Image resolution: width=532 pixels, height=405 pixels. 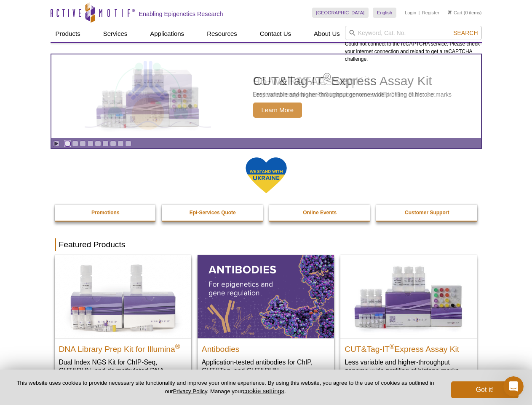 What do you see at coordinates (190, 391) in the screenshot?
I see `a: Privacy Policy` at bounding box center [190, 391].